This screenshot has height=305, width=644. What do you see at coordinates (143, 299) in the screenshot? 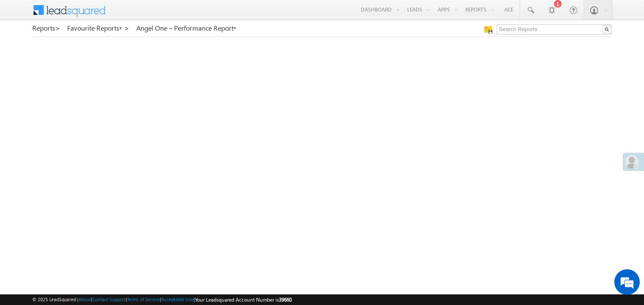
I see `a: Terms of Service` at bounding box center [143, 299].